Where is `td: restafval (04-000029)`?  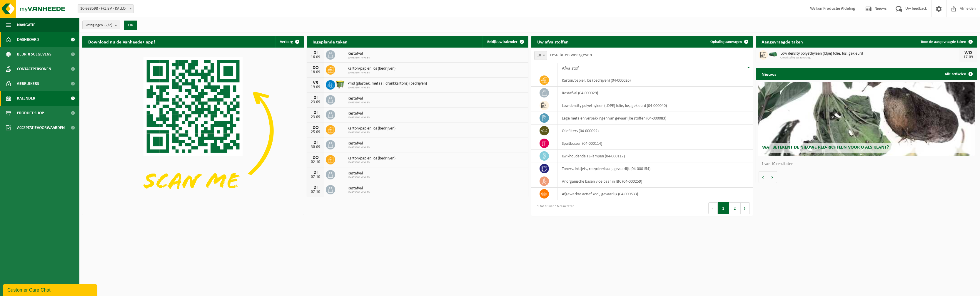 td: restafval (04-000029) is located at coordinates (655, 93).